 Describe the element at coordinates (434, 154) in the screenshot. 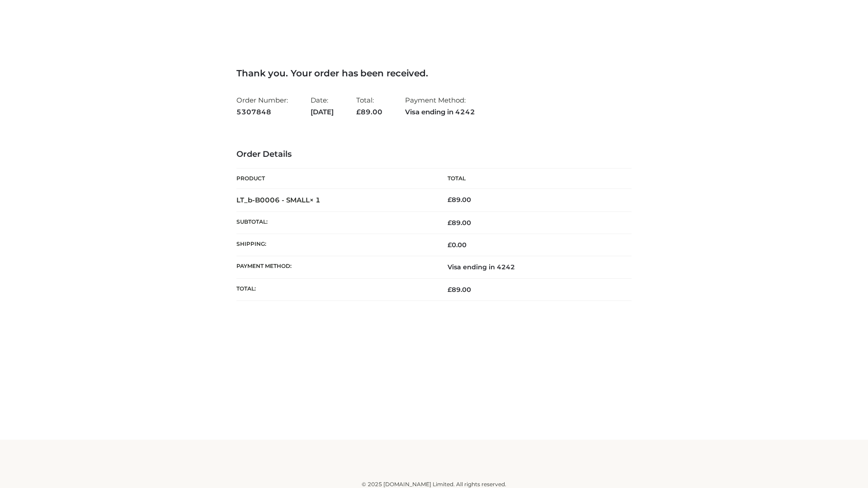

I see `h3: Order Details` at that location.